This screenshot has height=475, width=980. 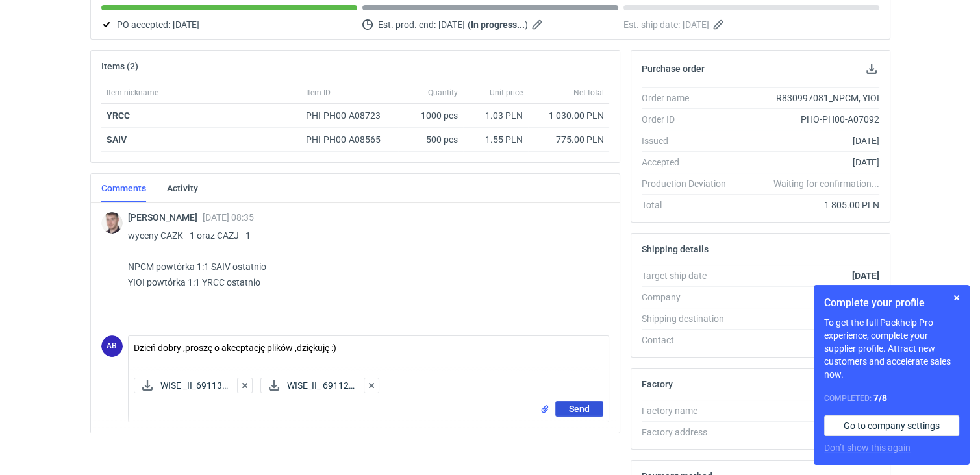 What do you see at coordinates (872, 69) in the screenshot?
I see `button: Download PO` at bounding box center [872, 69].